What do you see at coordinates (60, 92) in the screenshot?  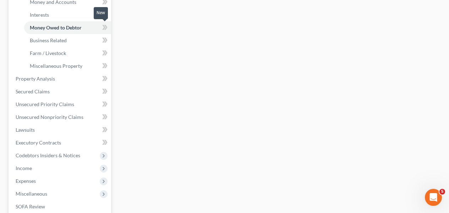 I see `a: Secured Claims` at bounding box center [60, 92].